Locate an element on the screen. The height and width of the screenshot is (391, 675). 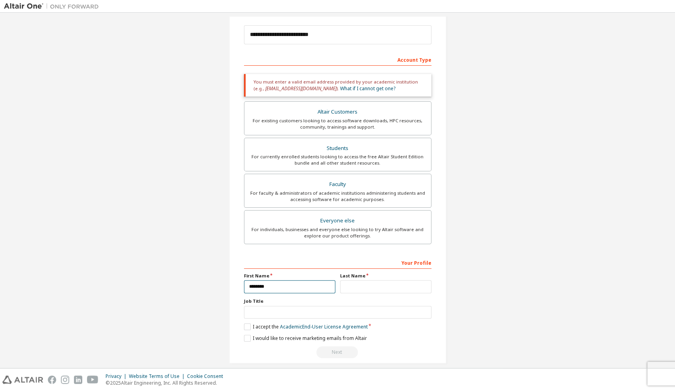
div: For existing customers looking to access software downloads, HPC resources, community, trainings ... is located at coordinates (338, 124).